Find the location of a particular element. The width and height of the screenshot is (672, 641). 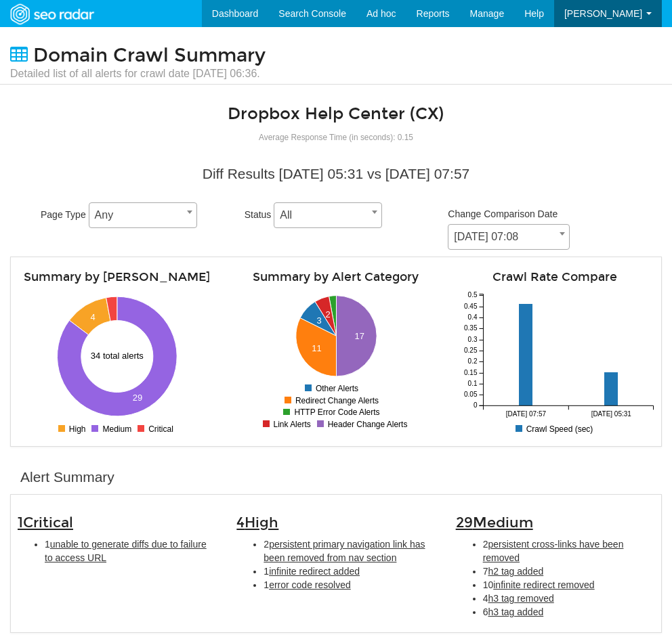

li: 6 is located at coordinates (569, 612).